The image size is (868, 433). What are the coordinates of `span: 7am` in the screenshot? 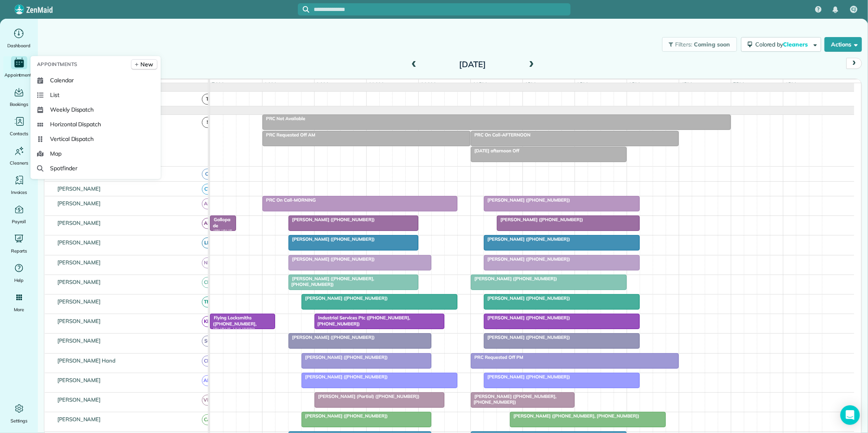 It's located at (217, 84).